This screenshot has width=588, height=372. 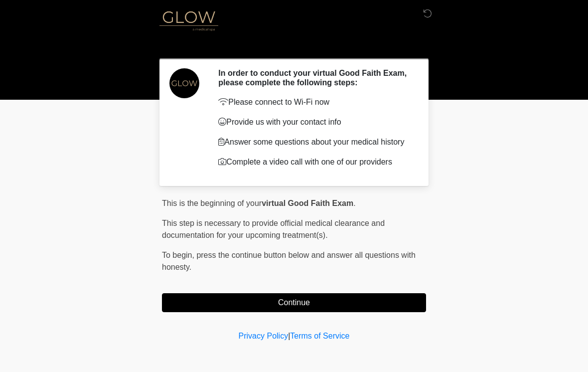 I want to click on span: This step is necessary to provide official medical clearance and documentation for your upcoming ..., so click(x=273, y=229).